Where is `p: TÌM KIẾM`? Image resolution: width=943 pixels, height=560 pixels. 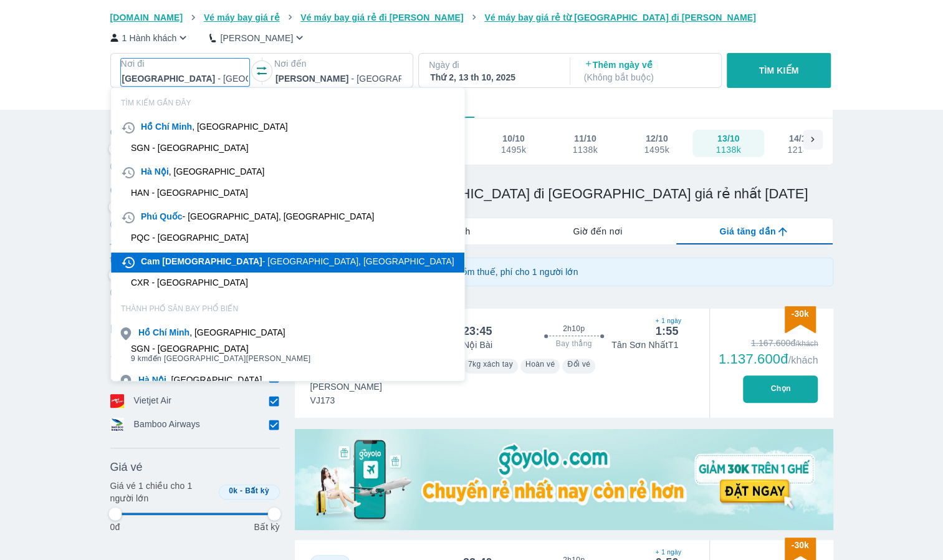
p: TÌM KIẾM is located at coordinates (779, 70).